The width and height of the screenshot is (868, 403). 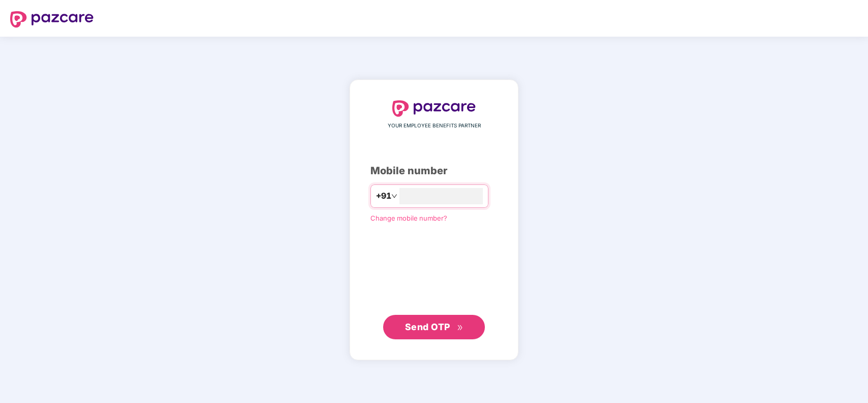 What do you see at coordinates (434, 327) in the screenshot?
I see `button: Send OTPdouble-right` at bounding box center [434, 327].